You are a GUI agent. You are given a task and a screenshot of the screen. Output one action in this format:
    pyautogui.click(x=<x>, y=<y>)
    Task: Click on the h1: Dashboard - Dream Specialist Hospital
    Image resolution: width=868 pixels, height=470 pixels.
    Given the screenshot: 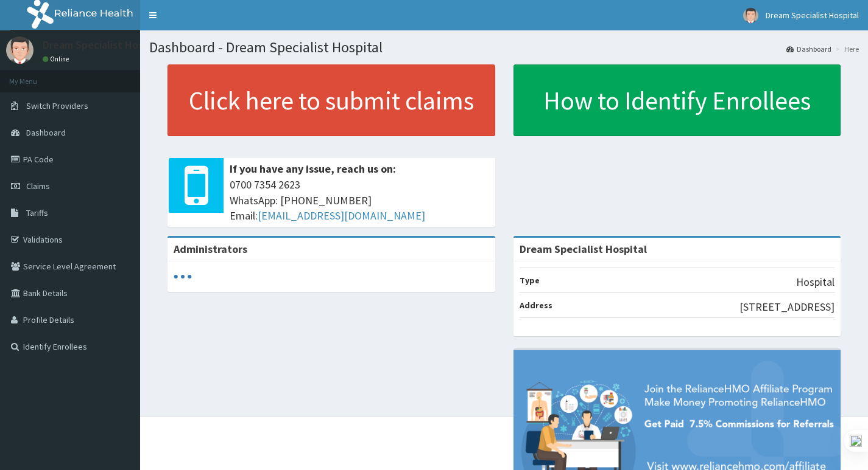 What is the action you would take?
    pyautogui.click(x=504, y=48)
    